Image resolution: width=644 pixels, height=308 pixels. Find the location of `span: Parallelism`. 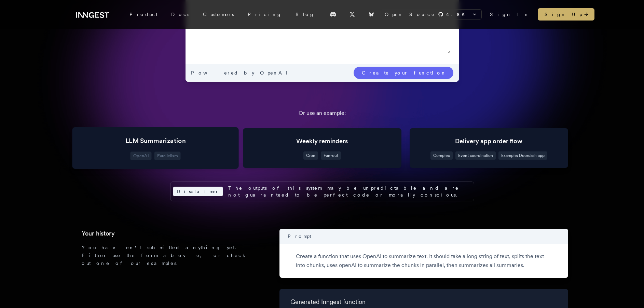

span: Parallelism is located at coordinates (167, 156).